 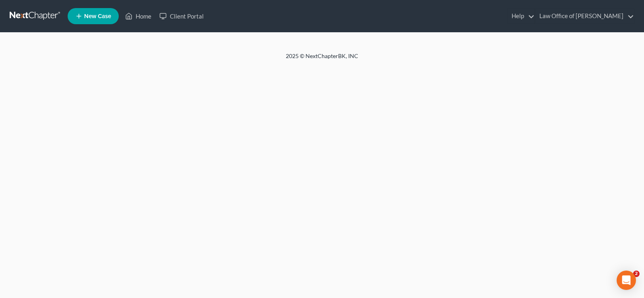 What do you see at coordinates (93, 16) in the screenshot?
I see `new-legal-case-button: New Case` at bounding box center [93, 16].